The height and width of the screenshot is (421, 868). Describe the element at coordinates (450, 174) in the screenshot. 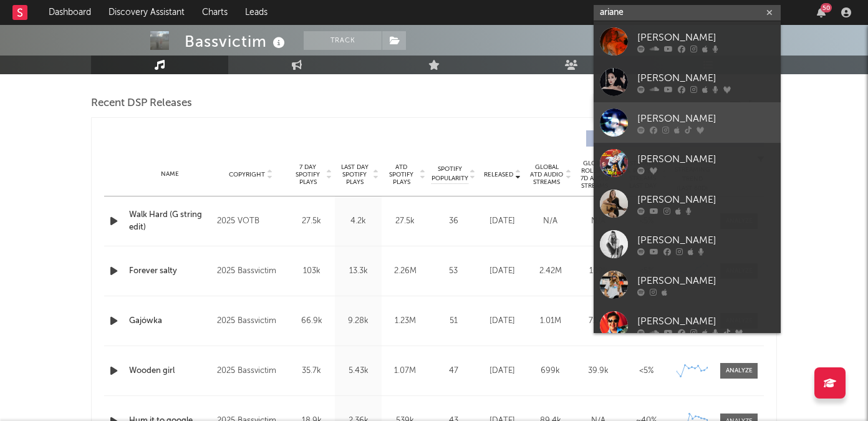

I see `span: Spotify Popularity` at that location.